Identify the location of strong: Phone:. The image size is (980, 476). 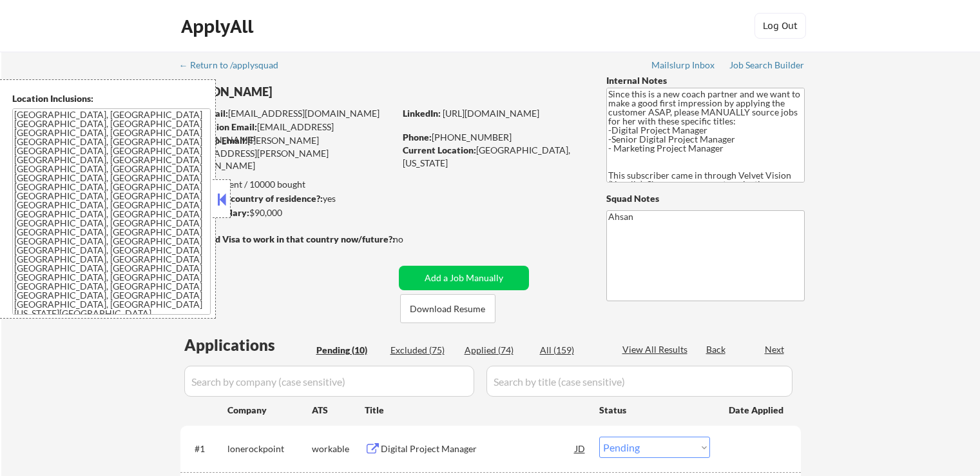
(417, 137).